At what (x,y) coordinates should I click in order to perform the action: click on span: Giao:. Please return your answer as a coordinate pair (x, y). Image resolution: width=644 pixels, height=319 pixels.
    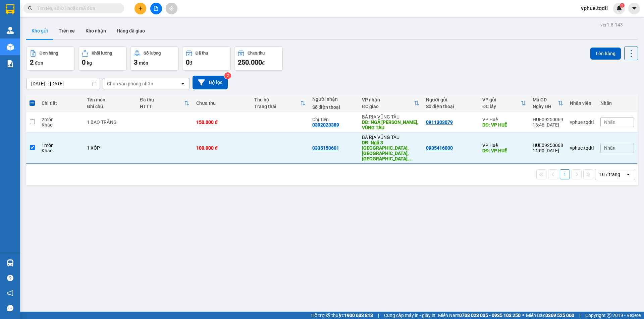
    Looking at the image, I should click on (73, 39).